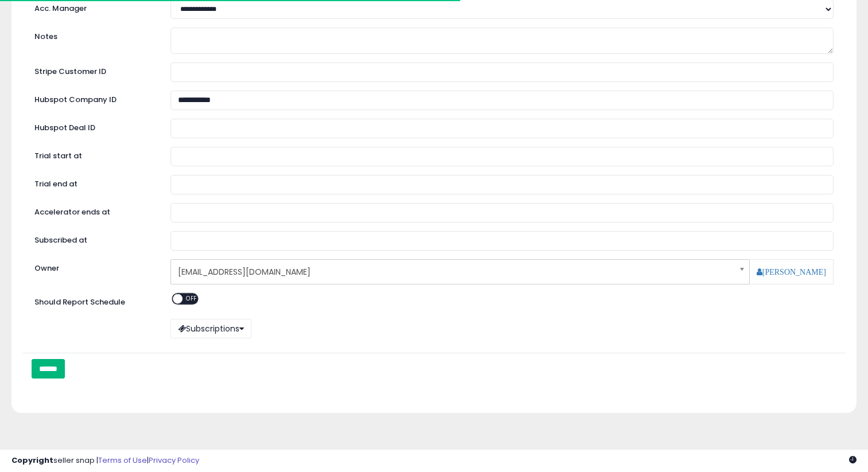  I want to click on a: Terms of Use, so click(122, 460).